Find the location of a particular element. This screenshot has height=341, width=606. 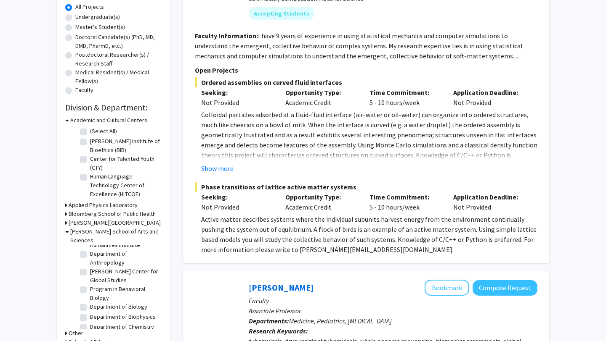

fg-read-more: I have 9 years of experience in using statistical mechanics and computer simulations to understan... is located at coordinates (358, 46).